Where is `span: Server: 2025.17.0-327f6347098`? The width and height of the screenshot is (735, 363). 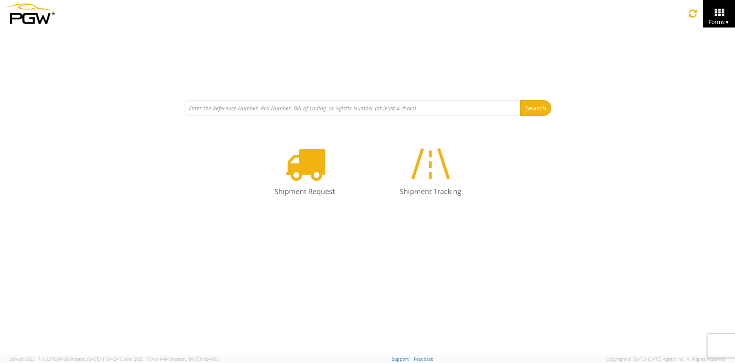 span: Server: 2025.17.0-327f6347098 is located at coordinates (64, 358).